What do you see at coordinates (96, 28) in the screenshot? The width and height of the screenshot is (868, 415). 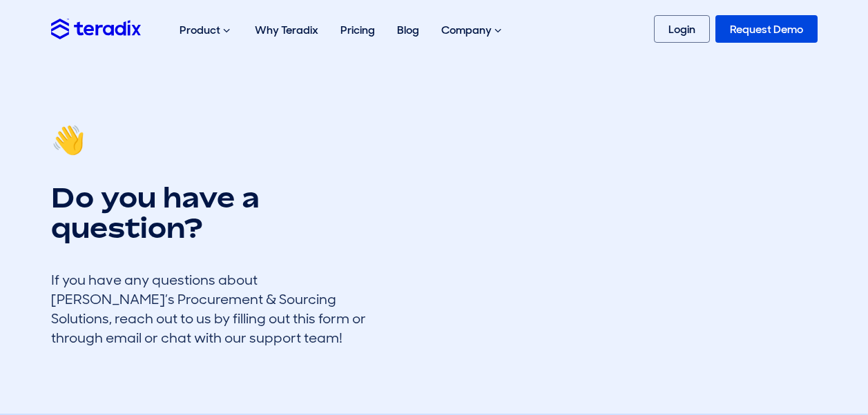 I see `img: Teradix logo` at bounding box center [96, 28].